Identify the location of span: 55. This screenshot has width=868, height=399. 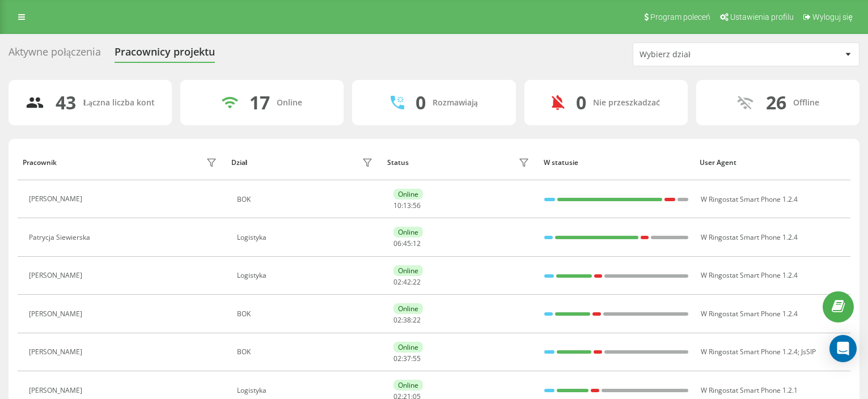
(417, 358).